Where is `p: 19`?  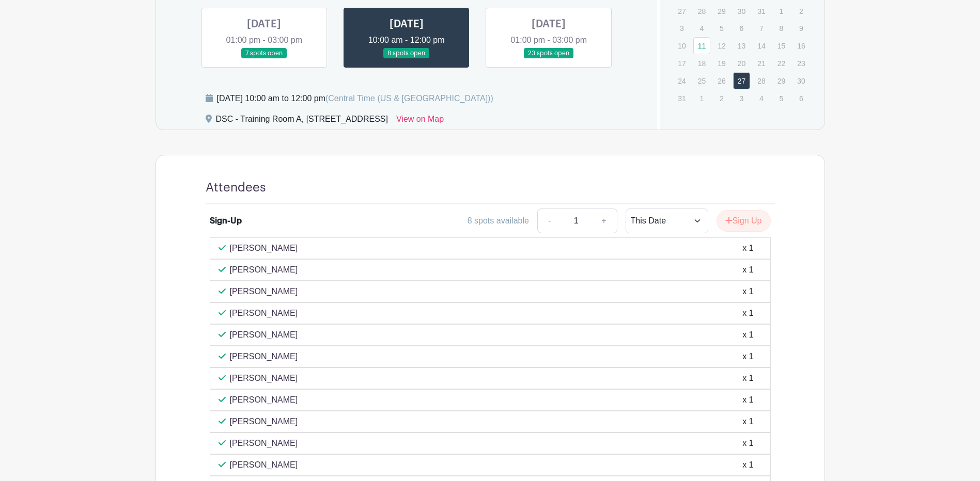 p: 19 is located at coordinates (721, 63).